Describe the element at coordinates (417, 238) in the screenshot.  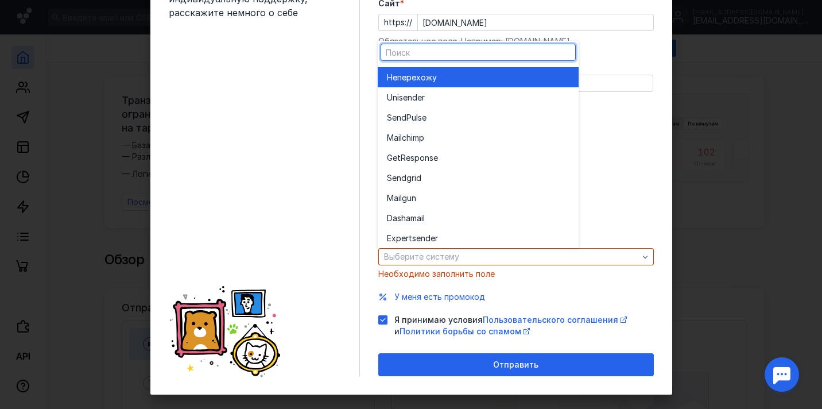
I see `span: pertsender` at that location.